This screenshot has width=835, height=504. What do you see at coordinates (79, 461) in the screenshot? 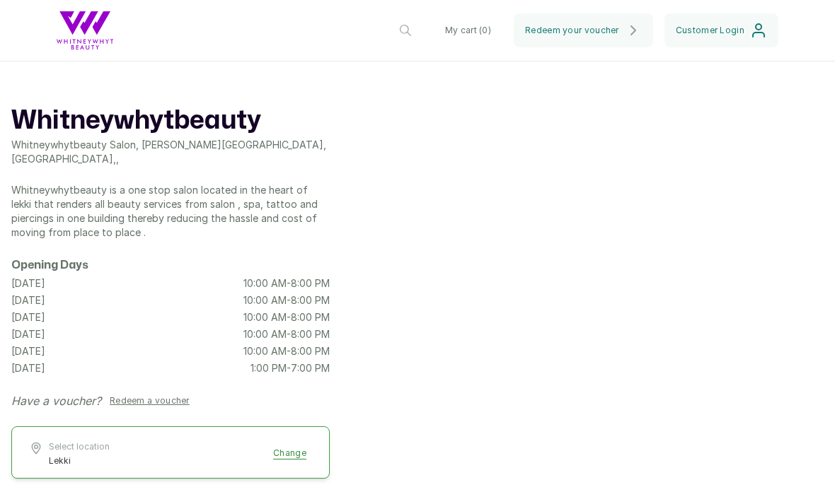
I see `span: Lekki` at bounding box center [79, 461].